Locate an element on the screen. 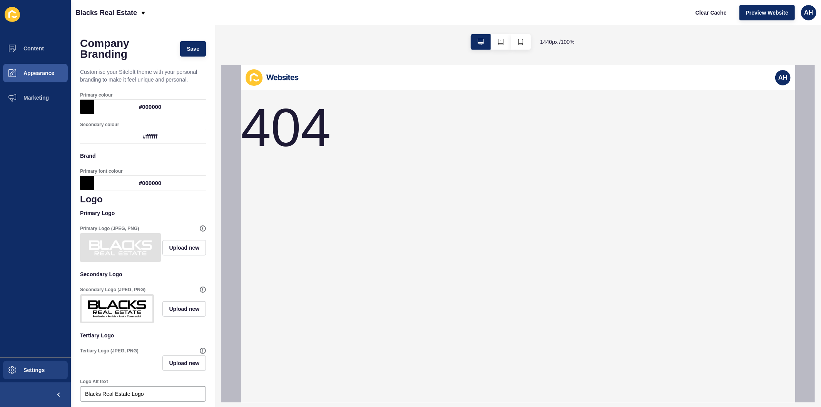  span: 1440 px / 100 % is located at coordinates (557, 42).